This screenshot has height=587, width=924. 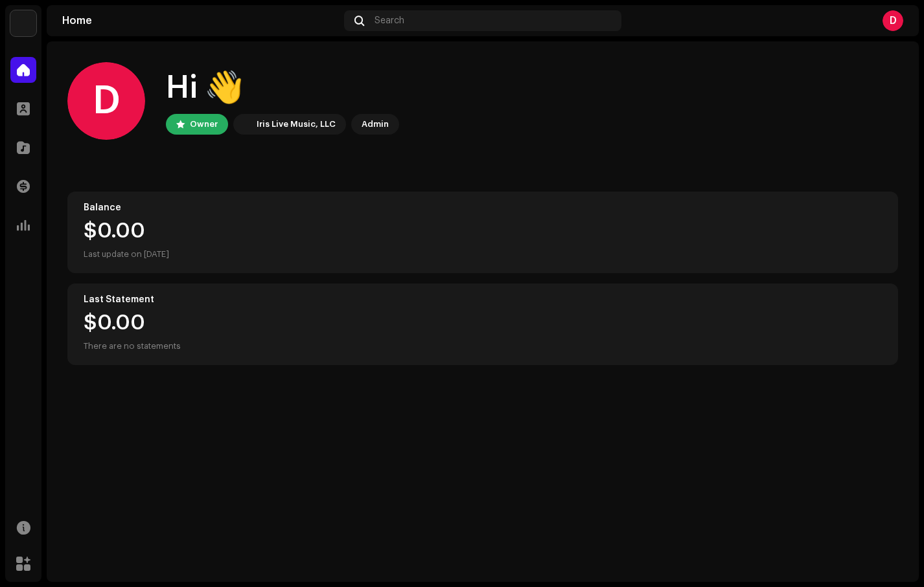 I want to click on div: Home, so click(x=200, y=20).